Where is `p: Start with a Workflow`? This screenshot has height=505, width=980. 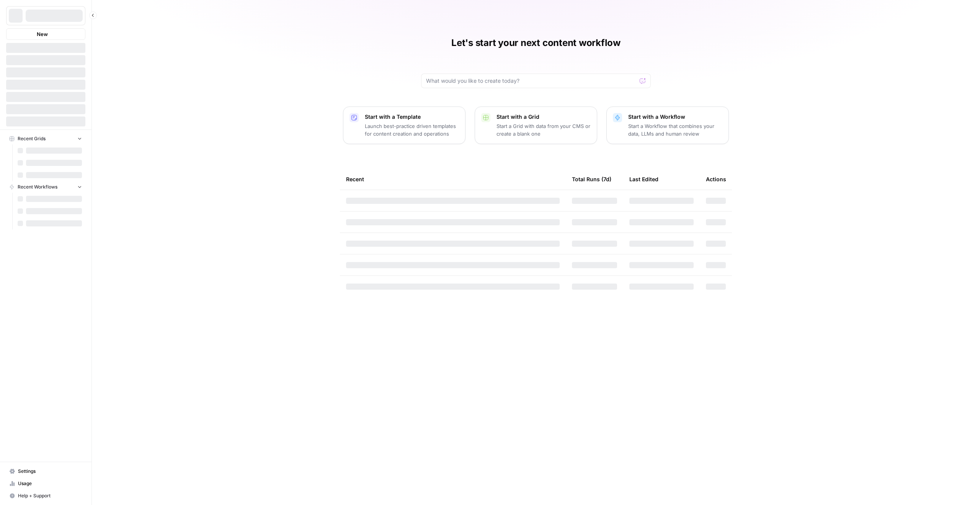
p: Start with a Workflow is located at coordinates (675, 117).